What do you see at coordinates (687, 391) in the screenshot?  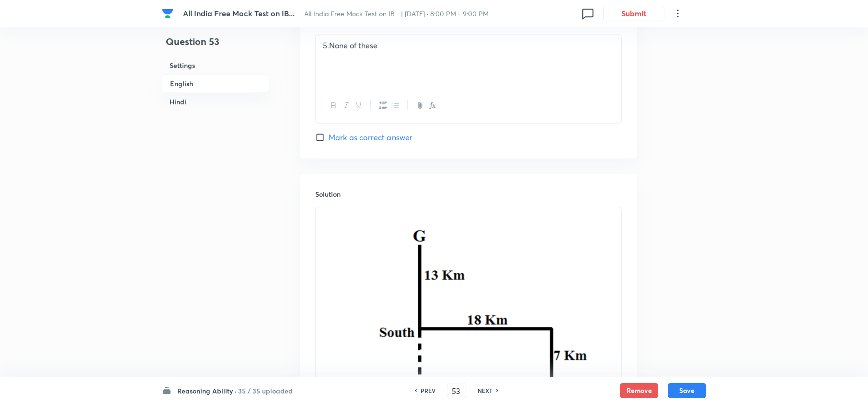 I see `button: Save` at bounding box center [687, 391].